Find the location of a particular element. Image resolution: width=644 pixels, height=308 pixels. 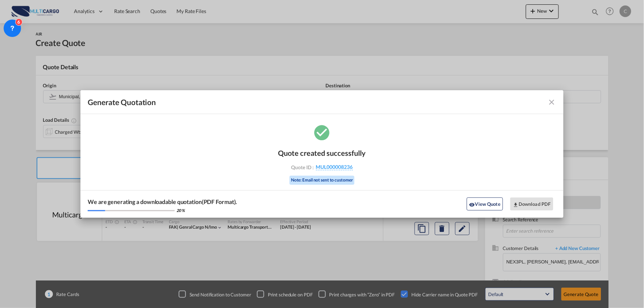

div: 20 % is located at coordinates (181, 210).